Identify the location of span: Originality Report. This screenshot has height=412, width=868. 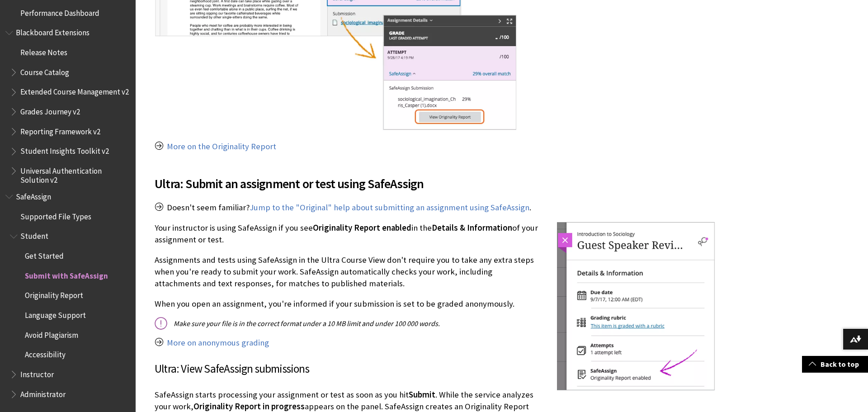
(54, 294).